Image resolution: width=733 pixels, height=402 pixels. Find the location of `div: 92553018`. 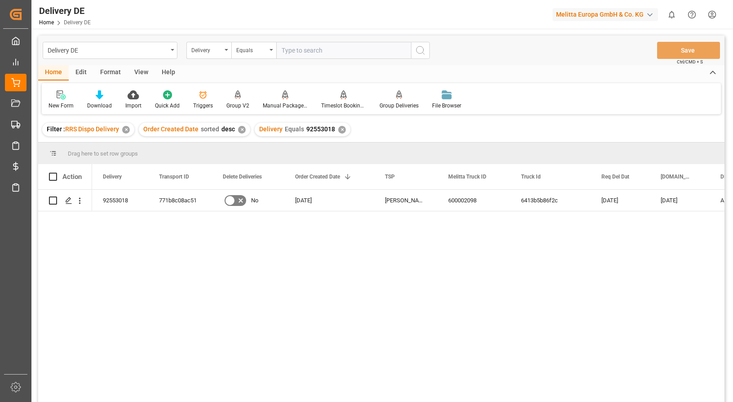

div: 92553018 is located at coordinates (120, 200).